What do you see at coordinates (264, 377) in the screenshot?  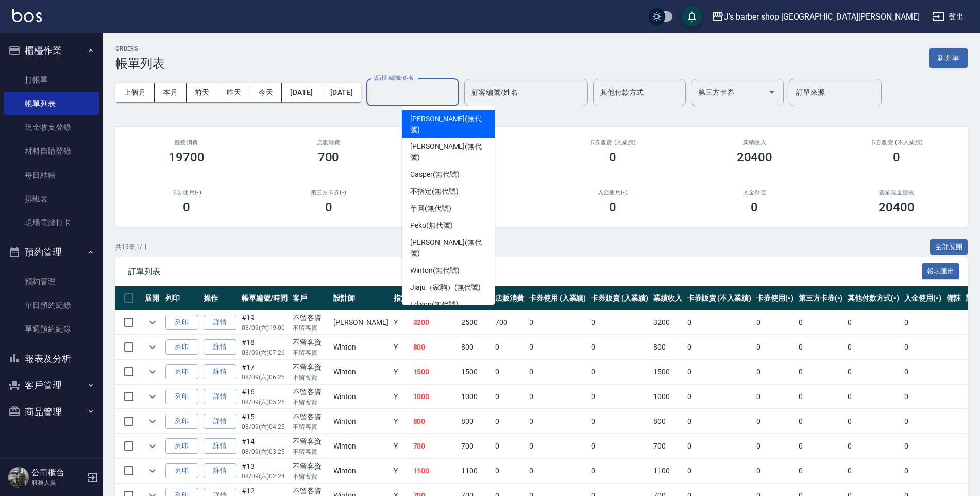 I see `p: 08/09 (六) 06:25` at bounding box center [264, 377].